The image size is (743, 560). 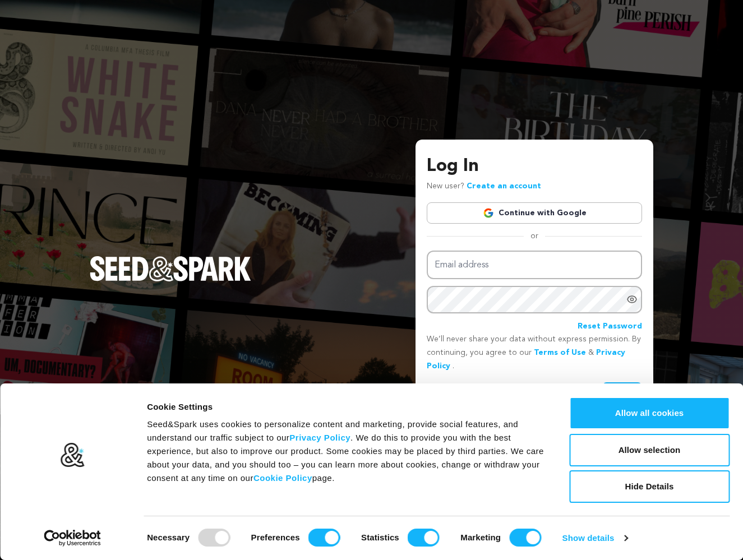 What do you see at coordinates (650, 413) in the screenshot?
I see `button: Allow all cookies` at bounding box center [650, 413].